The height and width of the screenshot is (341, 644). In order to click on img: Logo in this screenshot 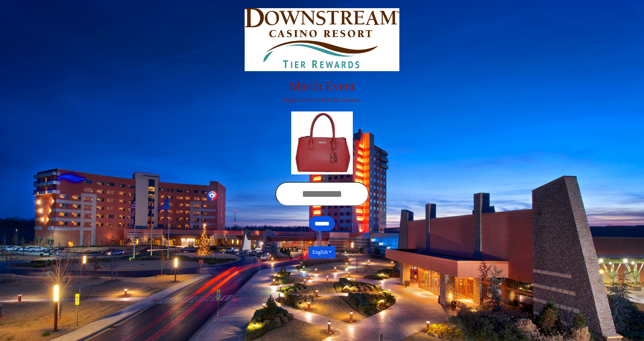, I will do `click(322, 40)`.